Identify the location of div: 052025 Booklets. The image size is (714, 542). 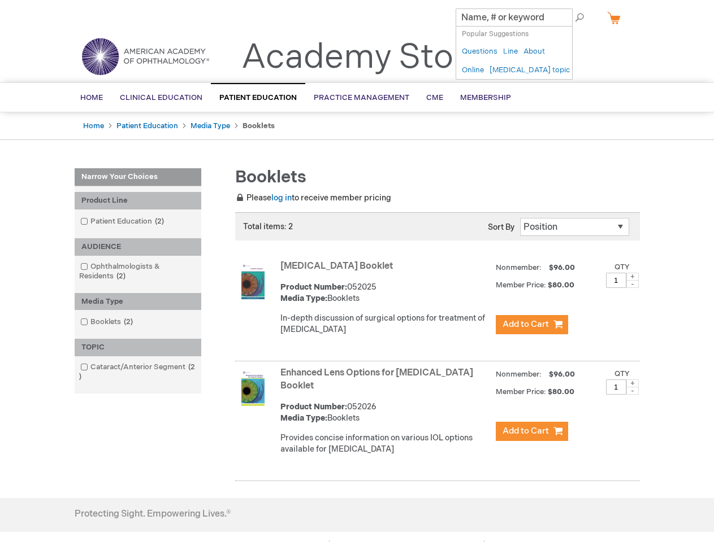
(385, 293).